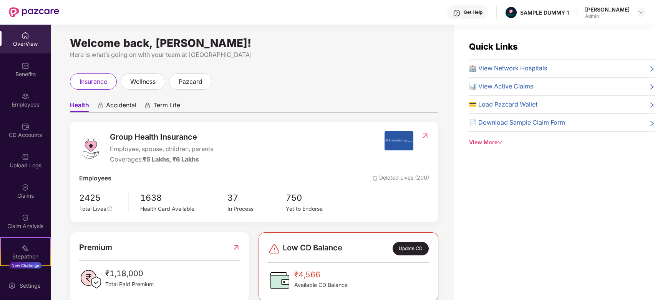 Image resolution: width=655 pixels, height=300 pixels. I want to click on span: Health, so click(80, 106).